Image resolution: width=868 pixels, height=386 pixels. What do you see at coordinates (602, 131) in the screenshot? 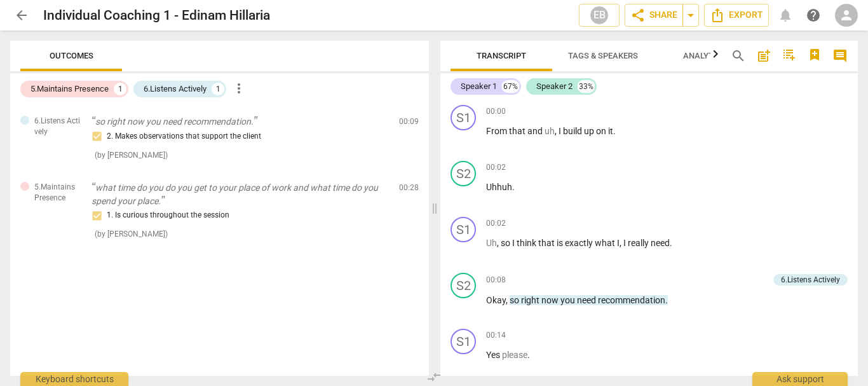
I see `span: on` at bounding box center [602, 131].